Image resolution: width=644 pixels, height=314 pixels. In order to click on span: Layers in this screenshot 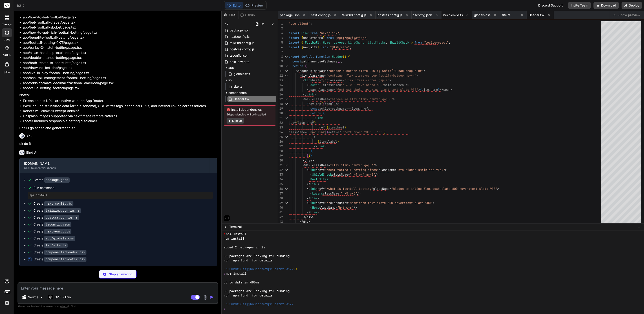, I will do `click(339, 43)`.